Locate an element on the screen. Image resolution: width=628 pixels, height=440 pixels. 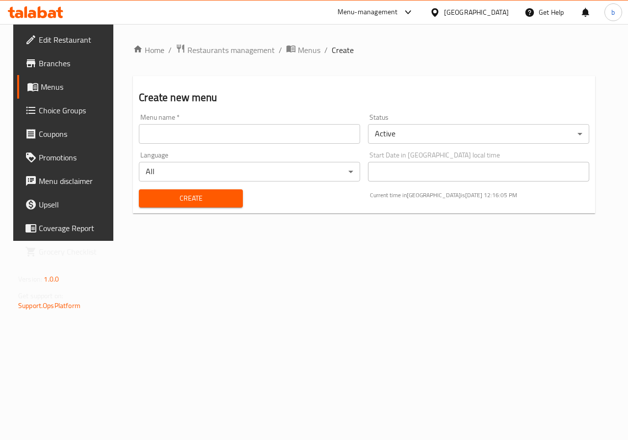
a: Home is located at coordinates (149, 50).